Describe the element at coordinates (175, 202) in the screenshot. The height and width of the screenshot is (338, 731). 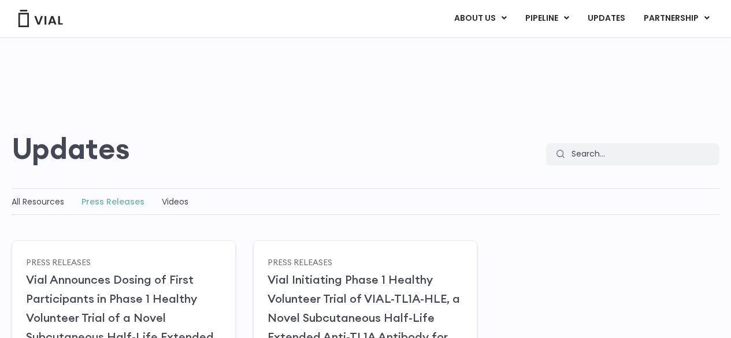
I see `a: Videos` at that location.